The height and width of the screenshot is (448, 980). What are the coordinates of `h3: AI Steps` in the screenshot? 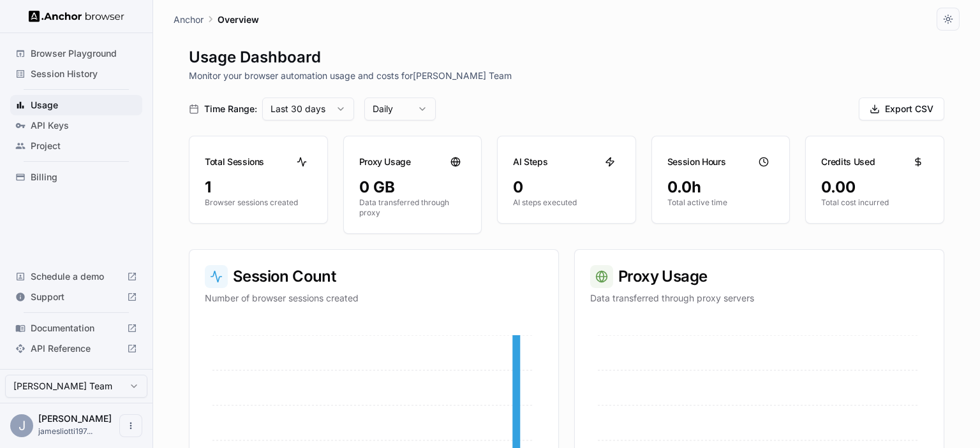 It's located at (530, 162).